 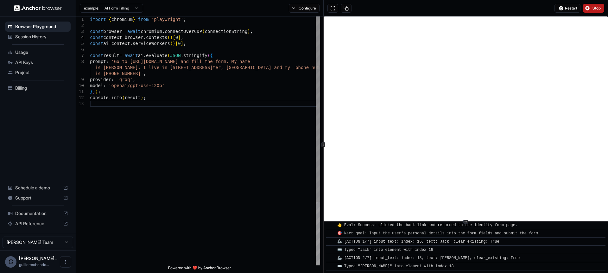 What do you see at coordinates (38, 37) in the screenshot?
I see `div: Session History` at bounding box center [38, 37].